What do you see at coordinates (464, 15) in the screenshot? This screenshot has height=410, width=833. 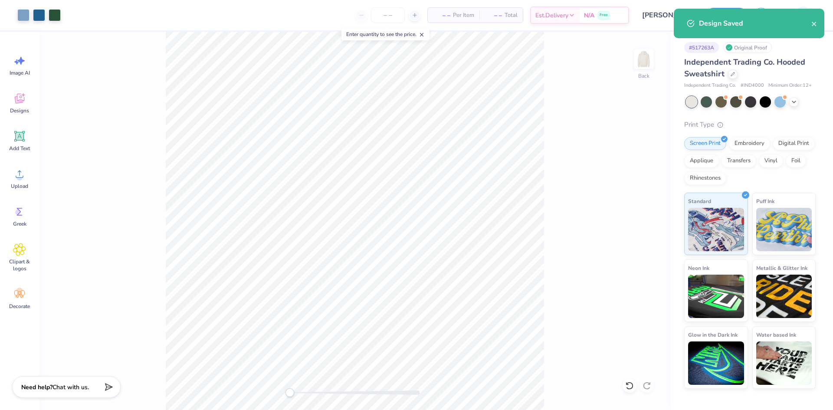 I see `span: Per Item` at bounding box center [464, 15].